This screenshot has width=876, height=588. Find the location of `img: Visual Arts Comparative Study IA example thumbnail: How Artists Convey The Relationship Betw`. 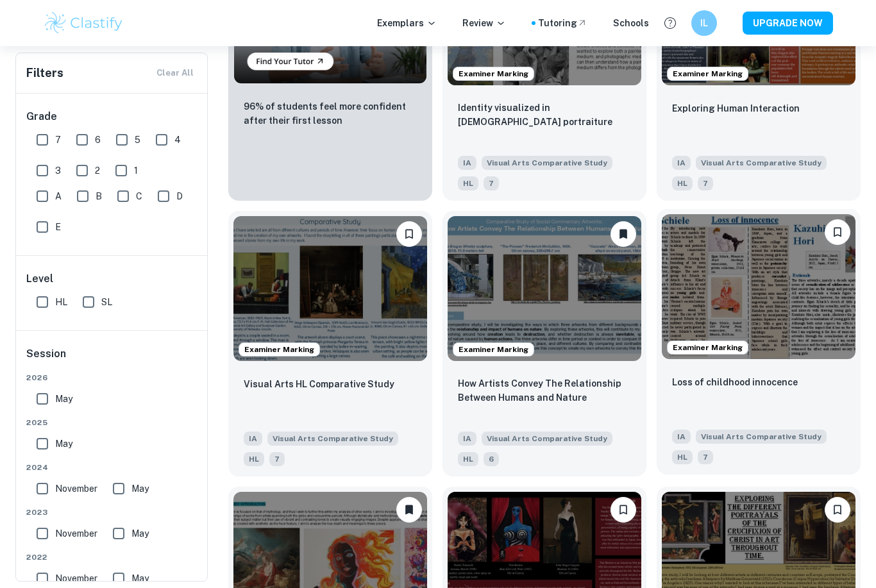

img: Visual Arts Comparative Study IA example thumbnail: How Artists Convey The Relationship Betw is located at coordinates (544, 289).